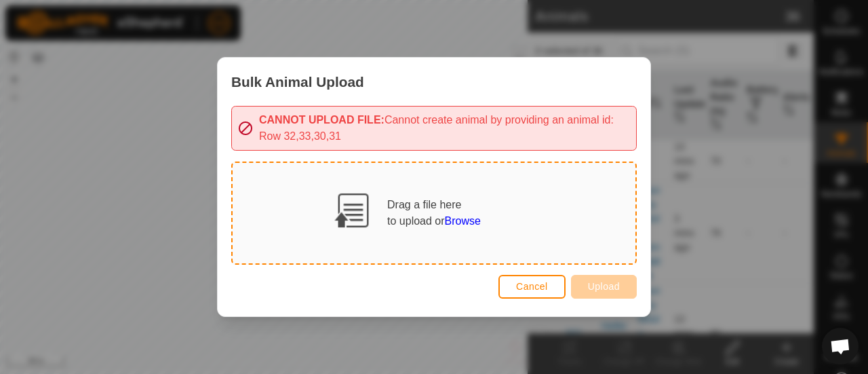 This screenshot has width=868, height=374. What do you see at coordinates (434, 221) in the screenshot?
I see `div: to upload or` at bounding box center [434, 221].